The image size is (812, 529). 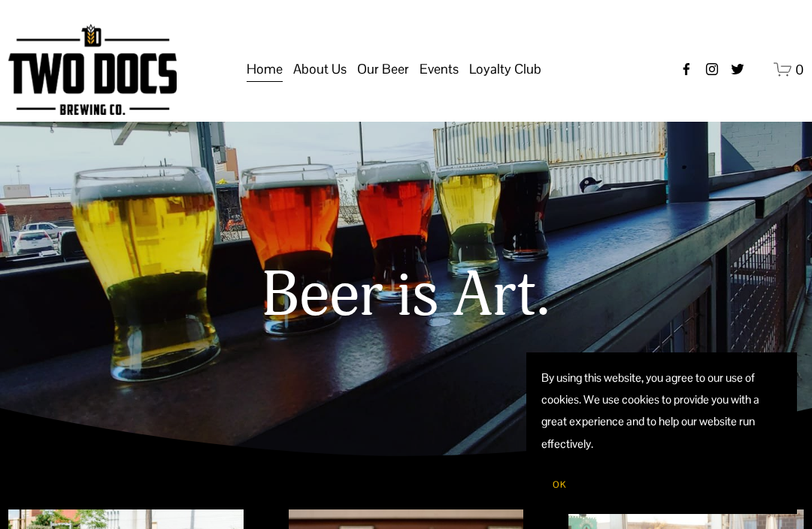 What do you see at coordinates (800, 69) in the screenshot?
I see `span: 0` at bounding box center [800, 69].